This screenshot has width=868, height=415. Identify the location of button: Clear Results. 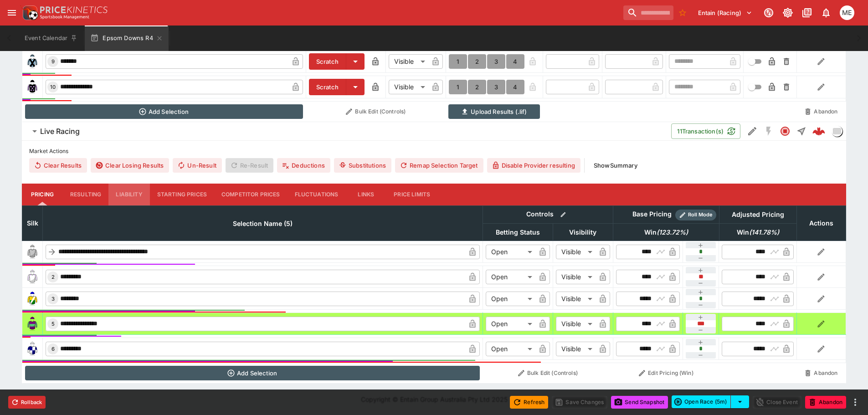
(58, 165).